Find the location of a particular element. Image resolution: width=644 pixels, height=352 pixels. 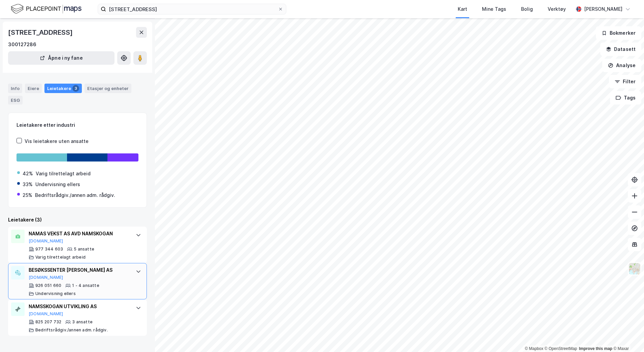

div: 926 051 660 is located at coordinates (48, 286).